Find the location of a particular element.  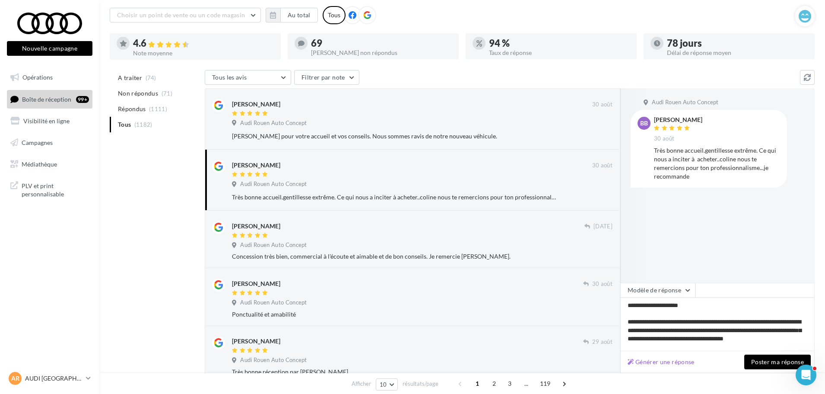

button: Filtrer par note is located at coordinates (327, 77).